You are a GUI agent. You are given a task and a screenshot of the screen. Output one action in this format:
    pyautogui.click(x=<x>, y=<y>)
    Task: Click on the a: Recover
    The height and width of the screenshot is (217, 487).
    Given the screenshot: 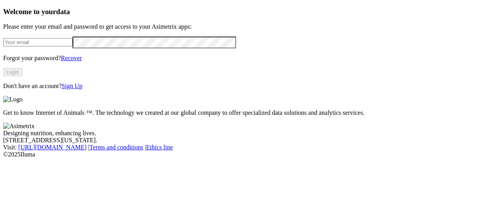 What is the action you would take?
    pyautogui.click(x=71, y=58)
    